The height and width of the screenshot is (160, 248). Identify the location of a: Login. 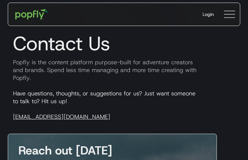
(208, 14).